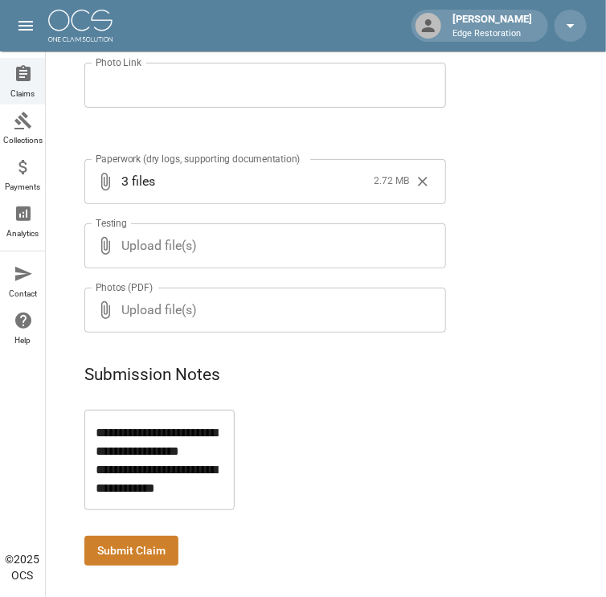 Image resolution: width=606 pixels, height=597 pixels. What do you see at coordinates (23, 94) in the screenshot?
I see `span: Claims` at bounding box center [23, 94].